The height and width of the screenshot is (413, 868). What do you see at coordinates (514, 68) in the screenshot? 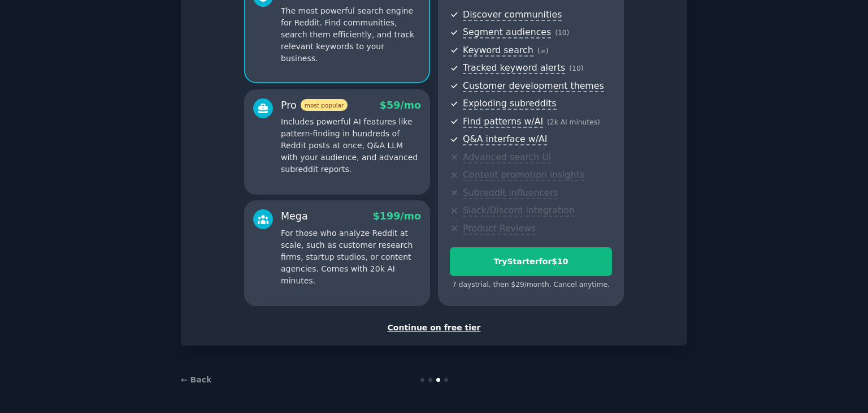
I see `span: Tracked keyword alerts` at bounding box center [514, 68].